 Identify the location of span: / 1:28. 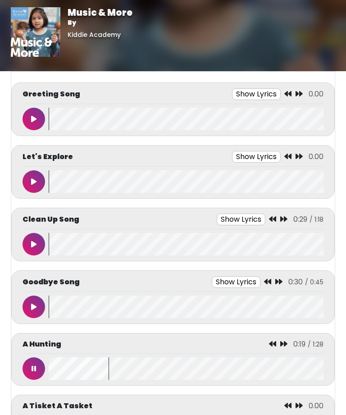
(315, 344).